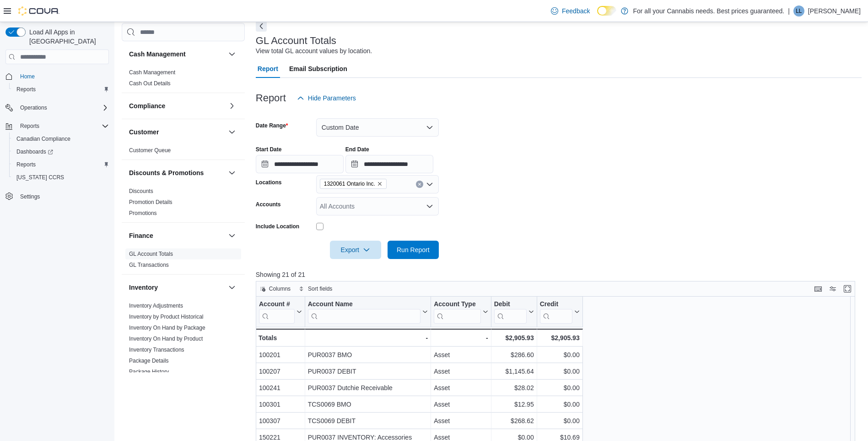  Describe the element at coordinates (458, 304) in the screenshot. I see `div: Account Type` at that location.